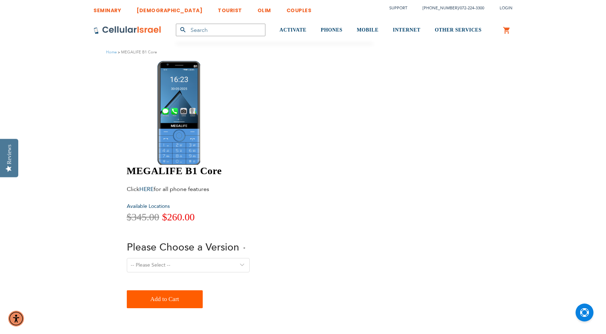 The width and height of the screenshot is (606, 334). What do you see at coordinates (183, 247) in the screenshot?
I see `span: Please Choose a Version` at bounding box center [183, 247].